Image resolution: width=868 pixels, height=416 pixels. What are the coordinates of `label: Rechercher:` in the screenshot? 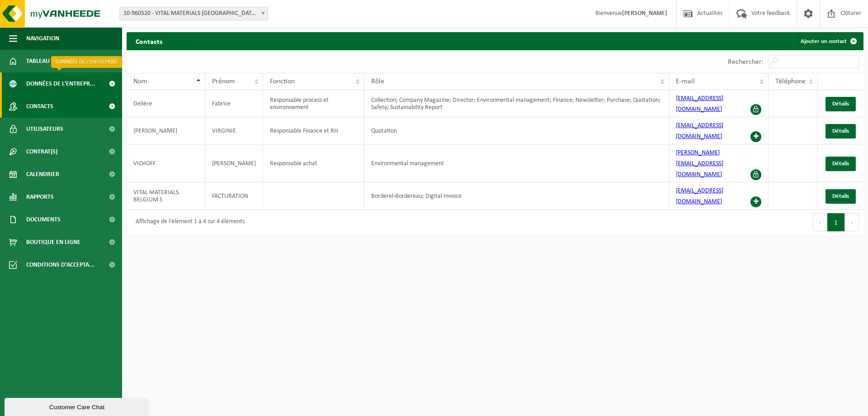 It's located at (745, 62).